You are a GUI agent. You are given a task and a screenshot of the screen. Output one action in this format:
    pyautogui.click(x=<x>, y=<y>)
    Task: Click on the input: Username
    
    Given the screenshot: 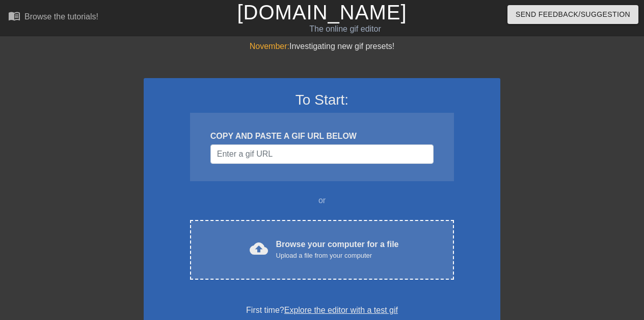 What is the action you would take?
    pyautogui.click(x=322, y=154)
    